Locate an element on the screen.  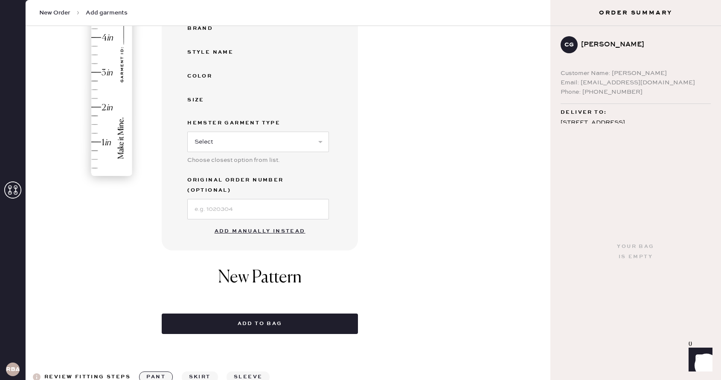
span: Add garments is located at coordinates (107, 13).